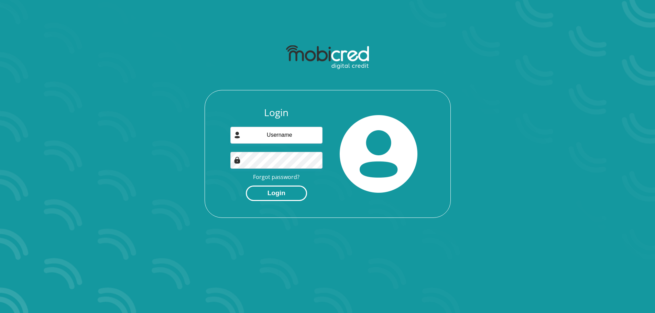 The image size is (655, 313). What do you see at coordinates (276, 177) in the screenshot?
I see `a: Forgot password?` at bounding box center [276, 177].